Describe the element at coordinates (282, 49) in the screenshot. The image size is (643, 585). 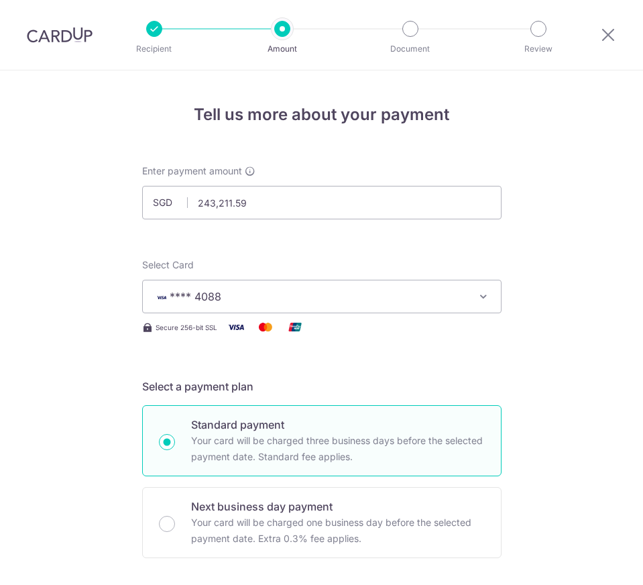
I see `p: Amount` at that location.